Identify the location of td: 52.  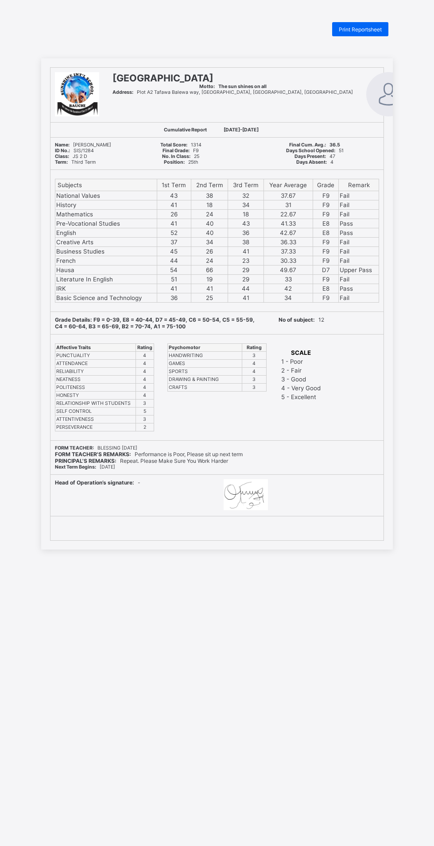
(174, 233).